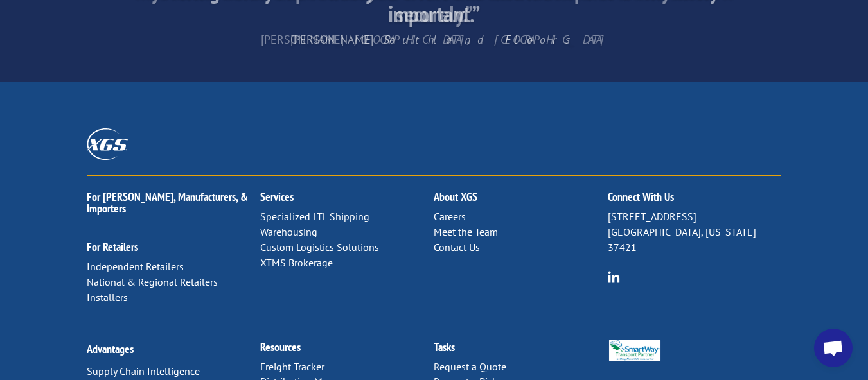 The image size is (868, 380). Describe the element at coordinates (110, 348) in the screenshot. I see `a: Advantages` at that location.